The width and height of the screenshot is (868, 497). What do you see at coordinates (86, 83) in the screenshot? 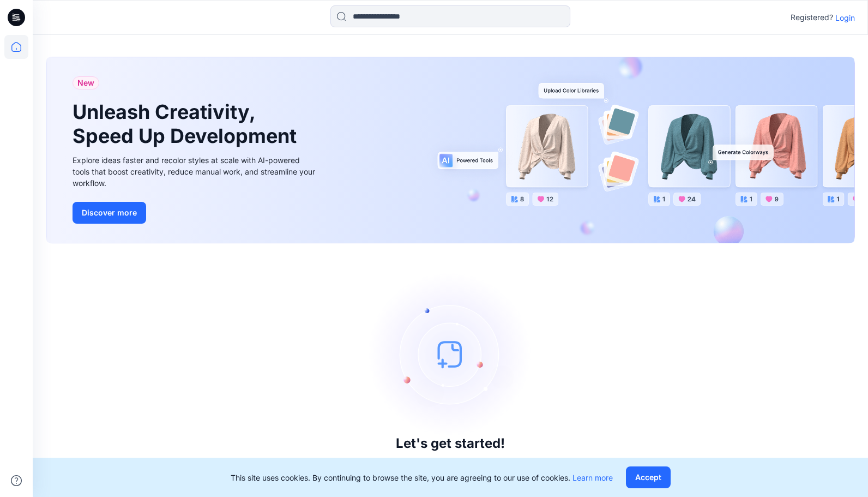
I see `span: New` at bounding box center [86, 83].